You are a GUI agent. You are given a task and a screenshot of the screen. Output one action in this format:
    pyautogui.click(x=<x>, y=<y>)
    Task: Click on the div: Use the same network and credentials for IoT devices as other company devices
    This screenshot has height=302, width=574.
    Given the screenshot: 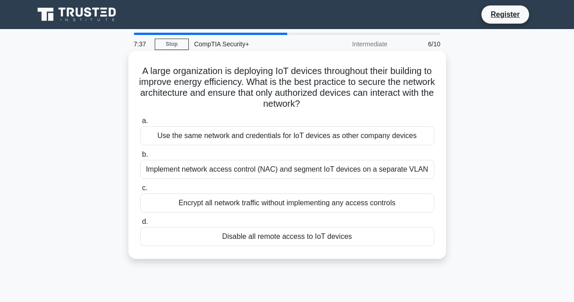 What is the action you would take?
    pyautogui.click(x=287, y=136)
    